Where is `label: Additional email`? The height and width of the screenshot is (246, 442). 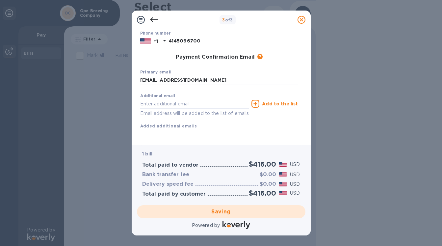
label: Additional email is located at coordinates (158, 96).